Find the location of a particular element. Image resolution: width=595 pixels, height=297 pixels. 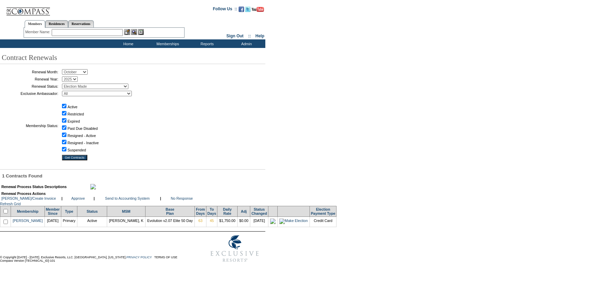

a: Reservations is located at coordinates (81, 24).